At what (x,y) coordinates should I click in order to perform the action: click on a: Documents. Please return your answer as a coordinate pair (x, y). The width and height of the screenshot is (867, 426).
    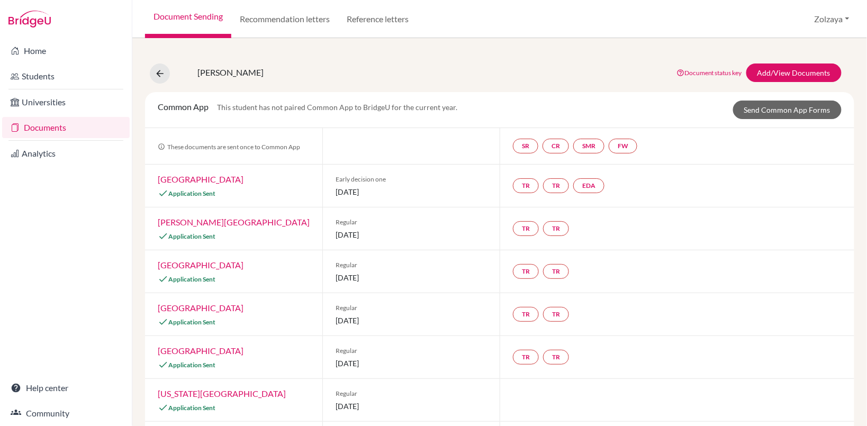
    Looking at the image, I should click on (66, 128).